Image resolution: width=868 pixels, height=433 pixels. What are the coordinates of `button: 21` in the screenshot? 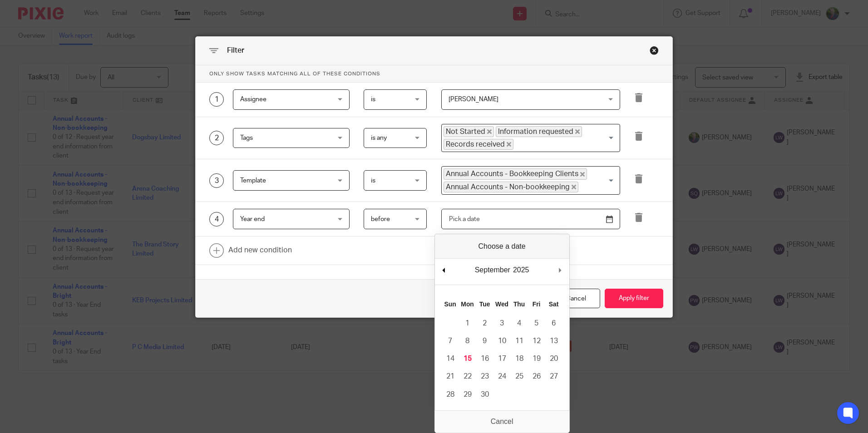 It's located at (450, 376).